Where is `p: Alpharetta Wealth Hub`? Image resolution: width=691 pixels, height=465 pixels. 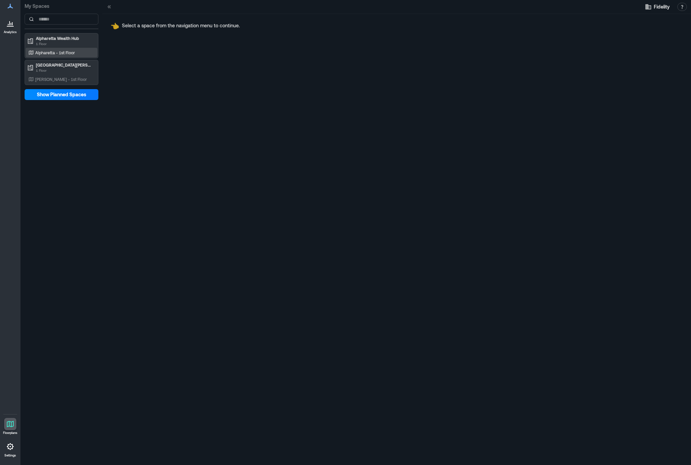 p: Alpharetta Wealth Hub is located at coordinates (65, 38).